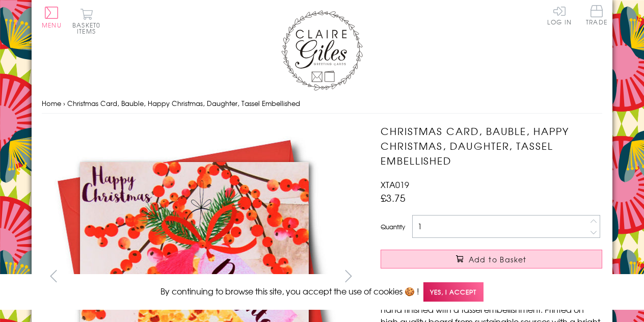  Describe the element at coordinates (498, 259) in the screenshot. I see `span: Add to Basket` at that location.